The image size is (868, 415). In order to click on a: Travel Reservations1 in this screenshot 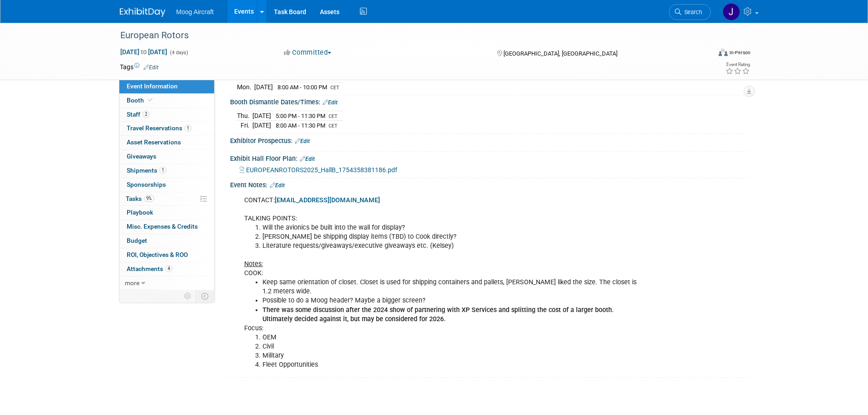, I will do `click(167, 129)`.